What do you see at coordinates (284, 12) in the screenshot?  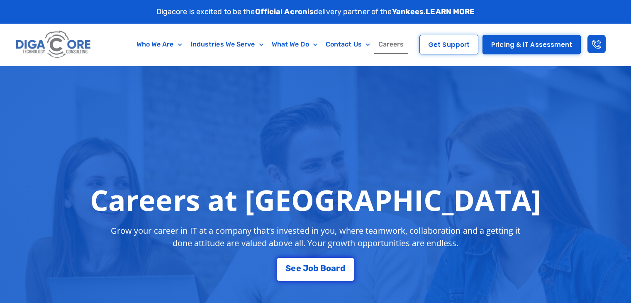 I see `strong: Official Acronis` at bounding box center [284, 12].